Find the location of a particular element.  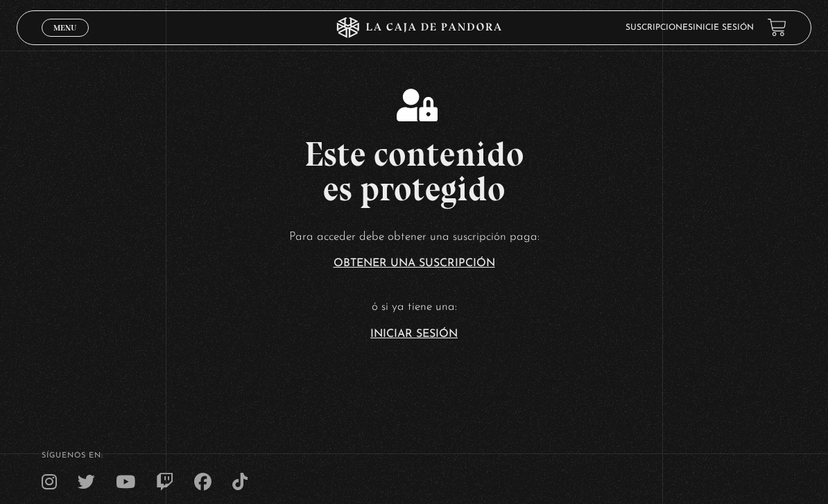

a: Suscripciones is located at coordinates (659, 28).